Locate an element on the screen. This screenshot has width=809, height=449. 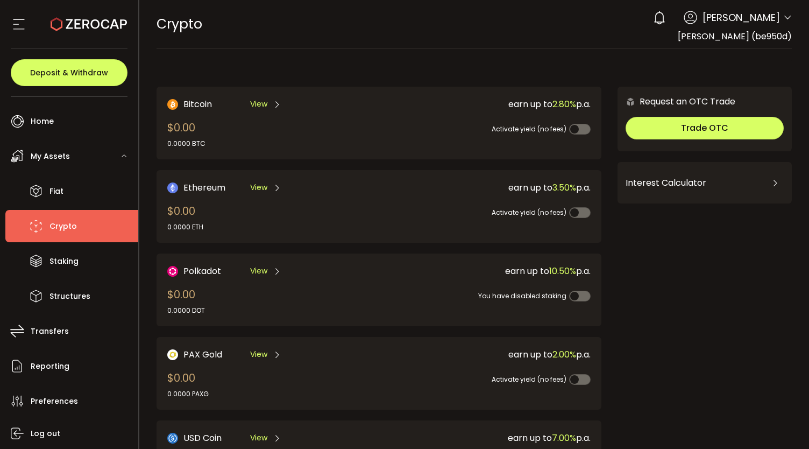
span: Ethereum is located at coordinates (205, 187).